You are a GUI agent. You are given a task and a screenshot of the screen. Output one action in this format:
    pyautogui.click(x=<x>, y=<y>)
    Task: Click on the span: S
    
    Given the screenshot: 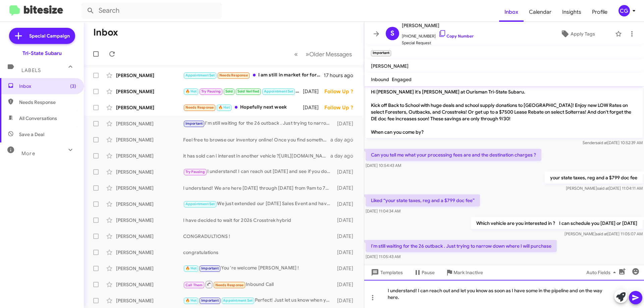 What is the action you would take?
    pyautogui.click(x=392, y=34)
    